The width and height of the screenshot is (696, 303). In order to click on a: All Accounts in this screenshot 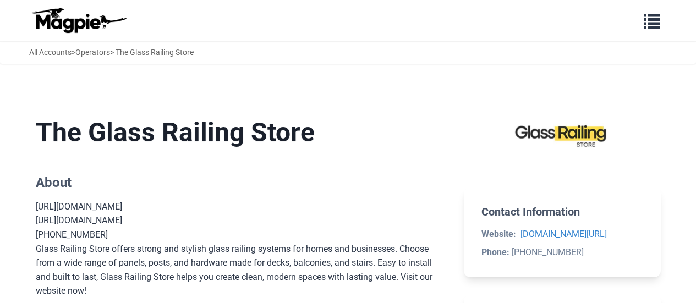, I will do `click(50, 52)`.